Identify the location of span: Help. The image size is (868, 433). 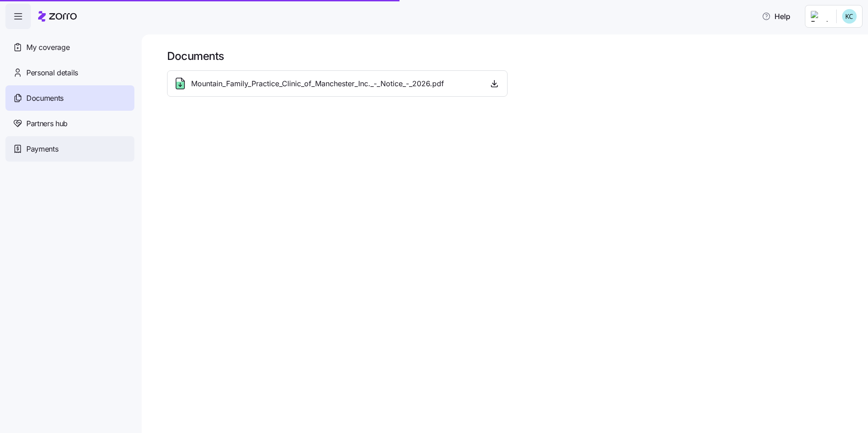
(776, 16).